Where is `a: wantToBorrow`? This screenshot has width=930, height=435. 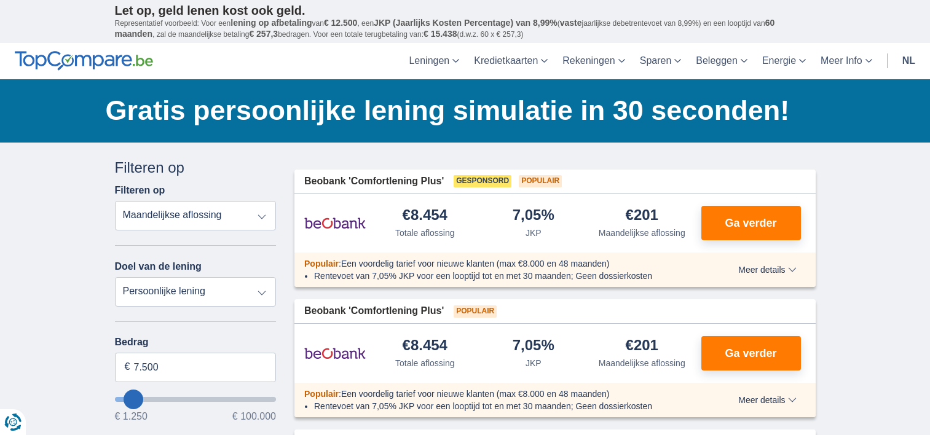
a: wantToBorrow is located at coordinates (195, 399).